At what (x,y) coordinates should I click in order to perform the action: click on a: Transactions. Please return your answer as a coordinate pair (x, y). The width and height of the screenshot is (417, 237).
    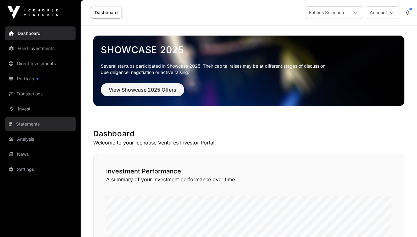
    Looking at the image, I should click on (40, 94).